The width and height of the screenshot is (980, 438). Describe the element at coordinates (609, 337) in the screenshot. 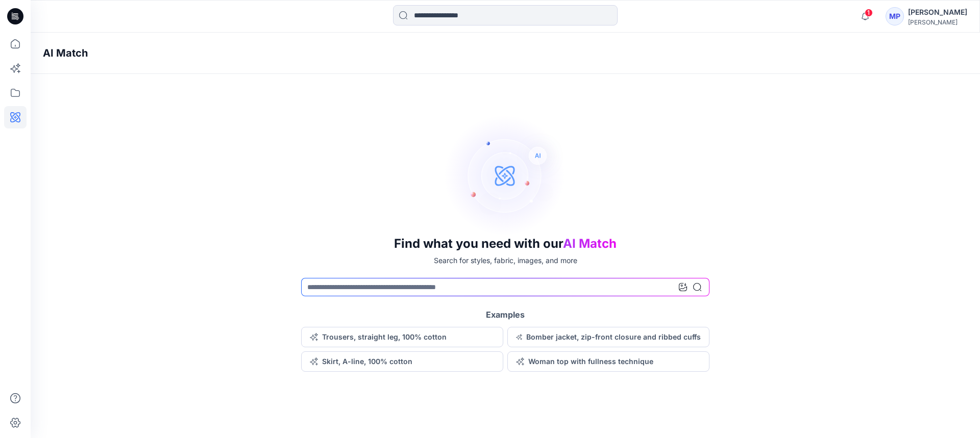

I see `button: Bomber jacket, zip-front closure and ribbed cuffs` at that location.